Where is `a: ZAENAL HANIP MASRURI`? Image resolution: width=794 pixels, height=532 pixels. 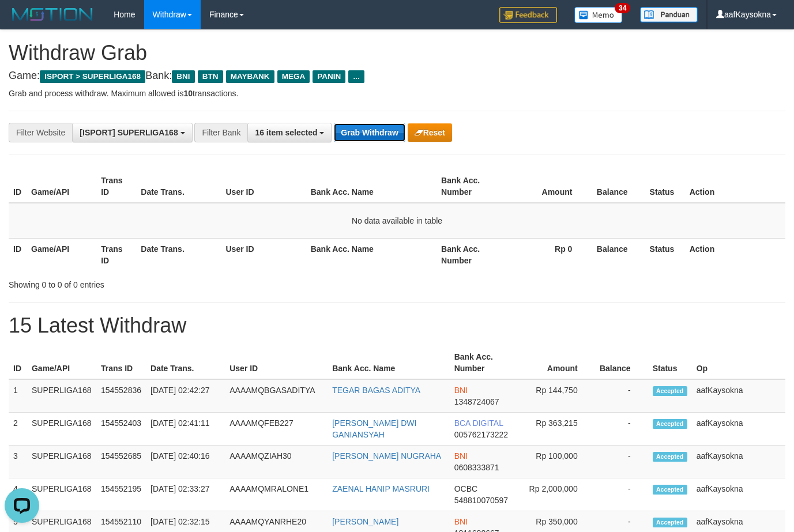
a: ZAENAL HANIP MASRURI is located at coordinates (380, 489).